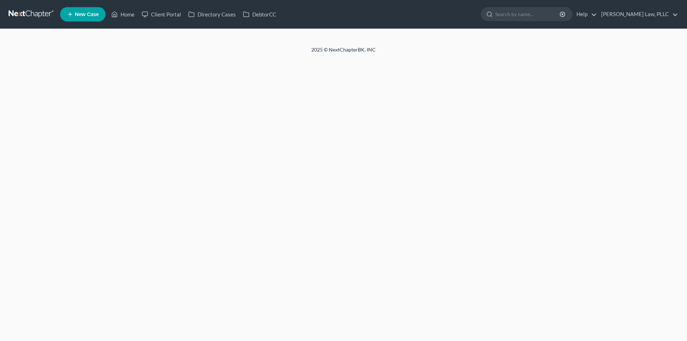 The image size is (687, 341). Describe the element at coordinates (87, 14) in the screenshot. I see `span: New Case` at that location.